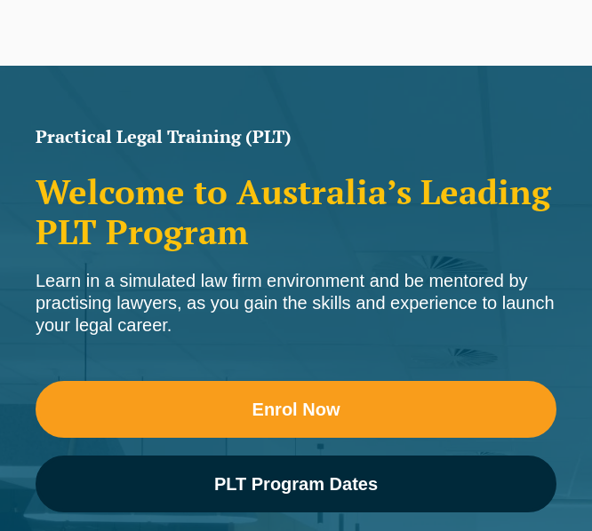  I want to click on span: PLT Program Dates, so click(296, 484).